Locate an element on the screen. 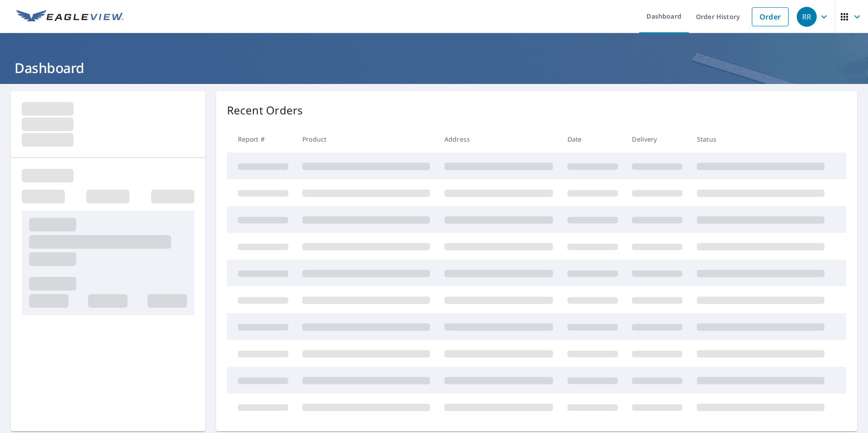 This screenshot has width=868, height=433. th: Date is located at coordinates (593, 139).